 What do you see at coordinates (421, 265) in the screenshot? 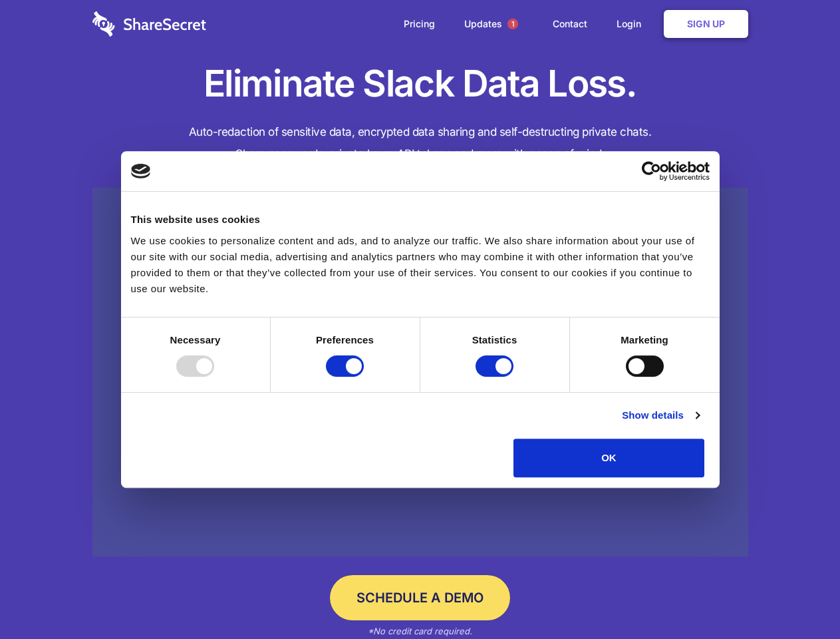
I see `div: We use cookies to personalize content and ads, and to analyze our traffic. We also share informat...` at bounding box center [421, 265].